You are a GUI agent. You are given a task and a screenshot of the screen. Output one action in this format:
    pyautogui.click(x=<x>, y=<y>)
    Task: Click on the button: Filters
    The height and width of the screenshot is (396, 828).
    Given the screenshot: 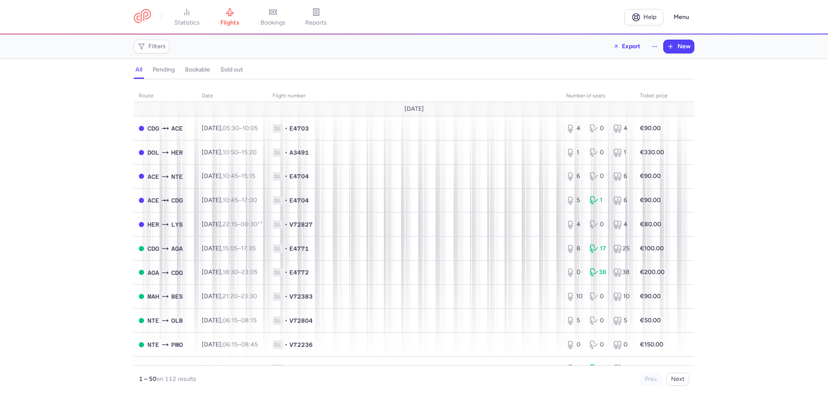 What is the action you would take?
    pyautogui.click(x=151, y=47)
    